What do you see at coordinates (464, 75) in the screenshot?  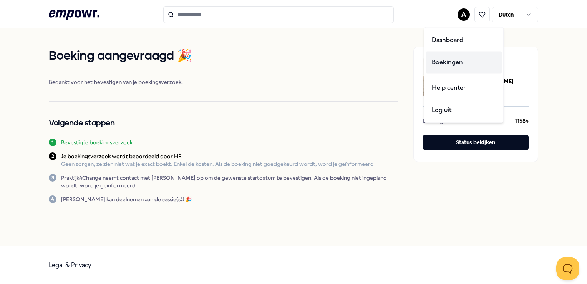 I see `div: A` at bounding box center [464, 75].